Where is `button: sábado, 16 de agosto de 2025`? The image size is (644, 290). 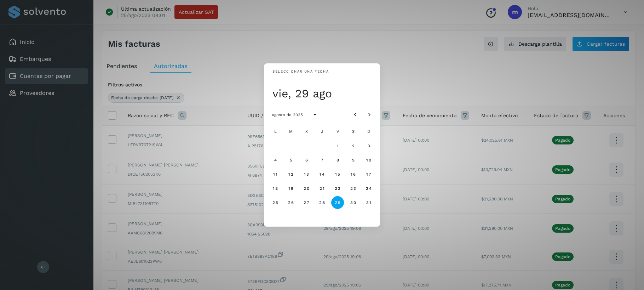
button: sábado, 16 de agosto de 2025 is located at coordinates (353, 174).